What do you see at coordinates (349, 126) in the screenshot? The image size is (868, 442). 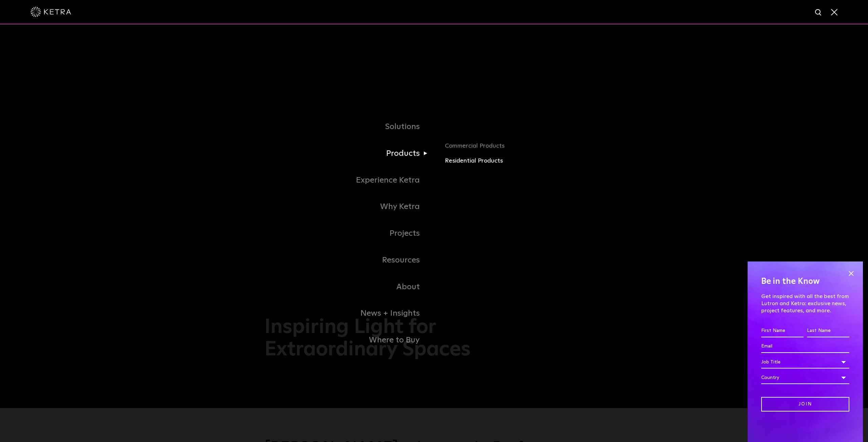 I see `a: Solutions` at bounding box center [349, 126].